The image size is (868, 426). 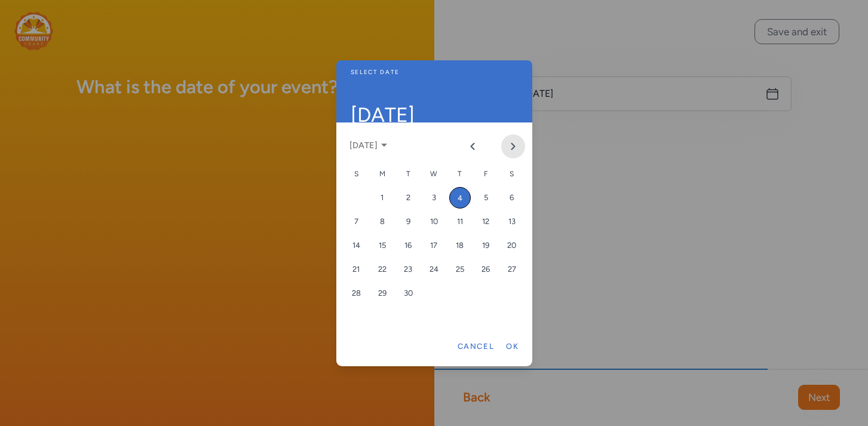 What do you see at coordinates (433, 221) in the screenshot?
I see `div: 10` at bounding box center [433, 221].